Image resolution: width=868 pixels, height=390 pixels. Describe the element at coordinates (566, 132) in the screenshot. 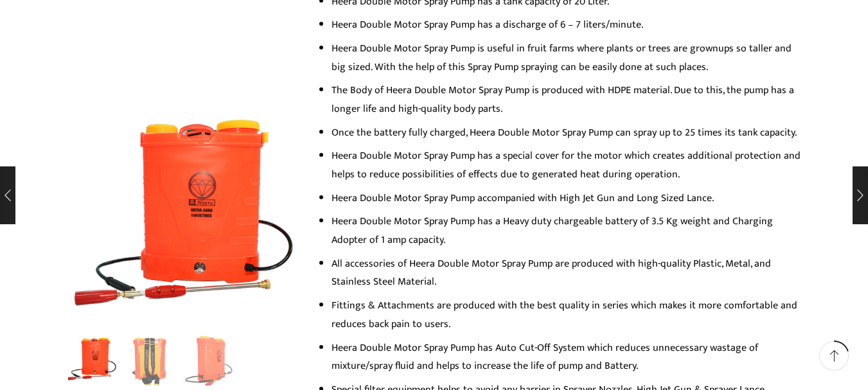

I see `li: Once the battery fully charged, Heera Double Motor Spray Pump can spray up to 25 times its tank c...` at that location.